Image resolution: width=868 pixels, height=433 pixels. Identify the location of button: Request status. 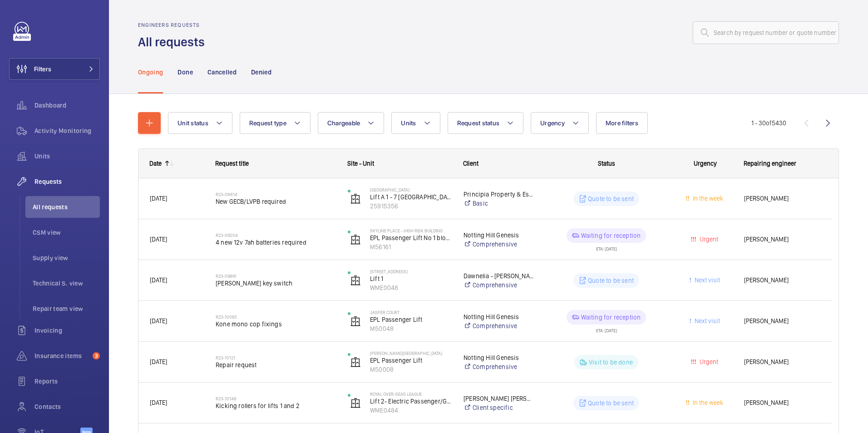
(485, 123).